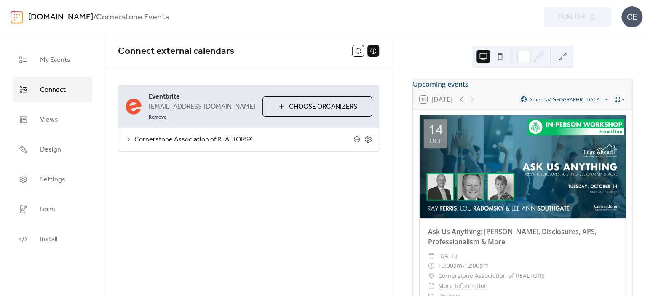 This screenshot has height=296, width=653. Describe the element at coordinates (436, 130) in the screenshot. I see `div: 14` at that location.